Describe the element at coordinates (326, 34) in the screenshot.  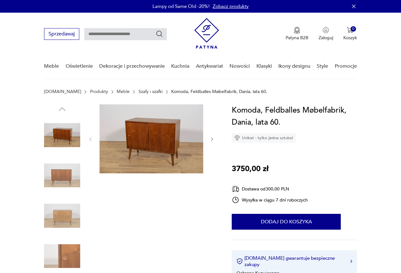
I see `button: Zaloguj` at that location.